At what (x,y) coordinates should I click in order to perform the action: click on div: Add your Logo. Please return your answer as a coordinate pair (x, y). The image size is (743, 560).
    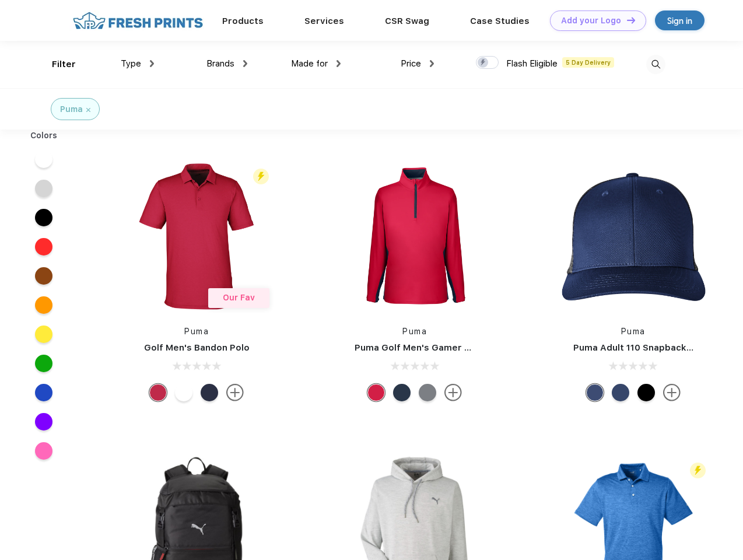
    Looking at the image, I should click on (591, 21).